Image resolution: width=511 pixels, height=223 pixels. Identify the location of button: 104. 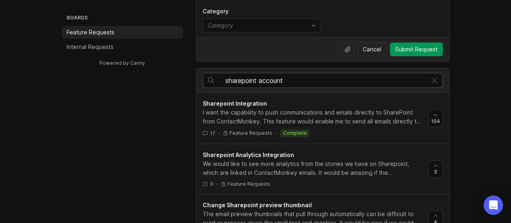
(436, 118).